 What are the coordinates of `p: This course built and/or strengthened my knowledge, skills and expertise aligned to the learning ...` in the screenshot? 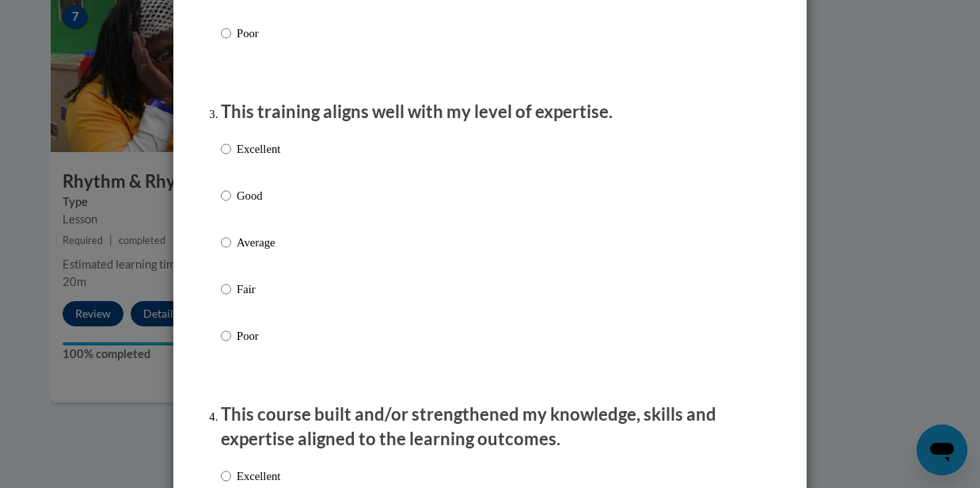 It's located at (490, 427).